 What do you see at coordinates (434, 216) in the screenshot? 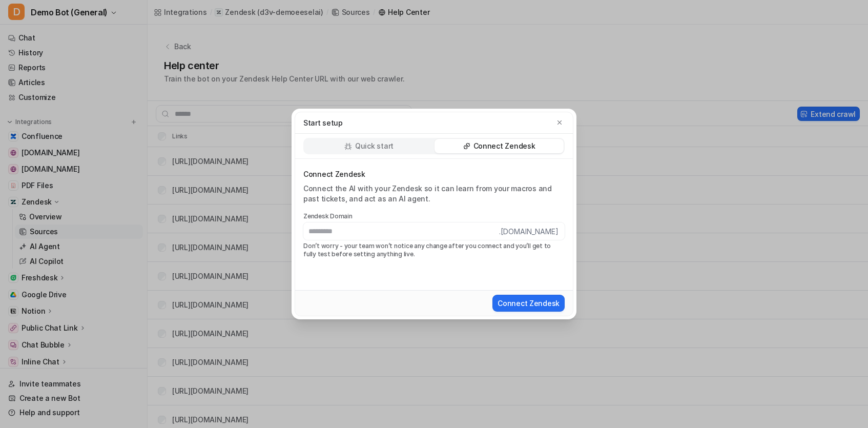
I see `label: Zendesk Domain` at bounding box center [434, 216].